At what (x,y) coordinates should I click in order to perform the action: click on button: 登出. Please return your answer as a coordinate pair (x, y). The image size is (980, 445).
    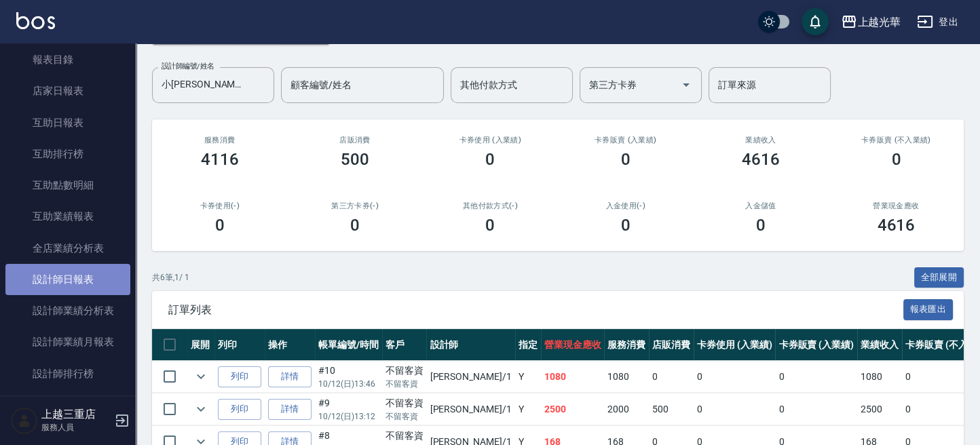
    Looking at the image, I should click on (937, 21).